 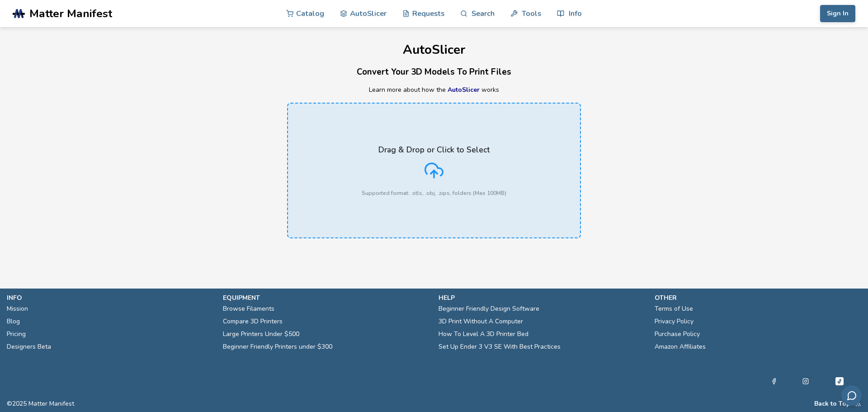 What do you see at coordinates (278, 347) in the screenshot?
I see `a: Beginner Friendly Printers under $300` at bounding box center [278, 347].